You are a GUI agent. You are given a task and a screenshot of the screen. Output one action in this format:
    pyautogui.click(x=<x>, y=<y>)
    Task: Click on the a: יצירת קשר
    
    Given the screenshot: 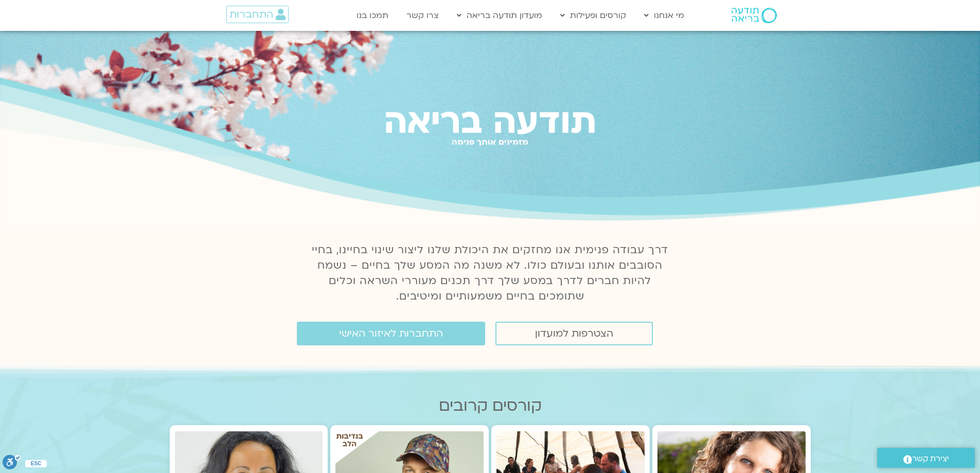 What is the action you would take?
    pyautogui.click(x=926, y=458)
    